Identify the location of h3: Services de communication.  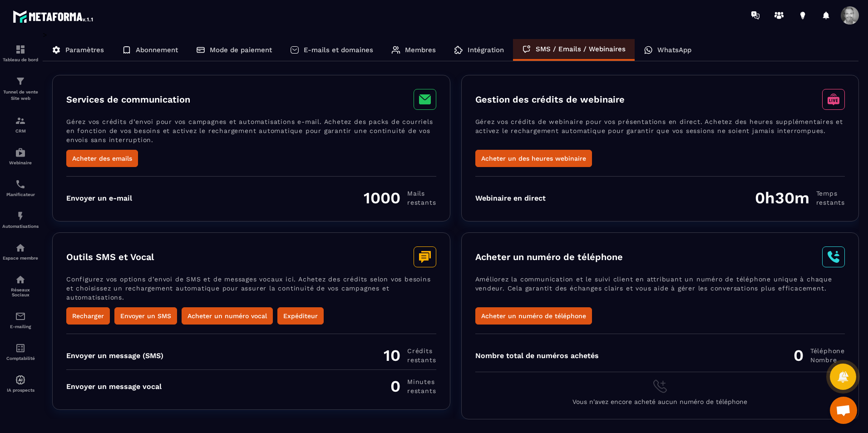
(128, 100).